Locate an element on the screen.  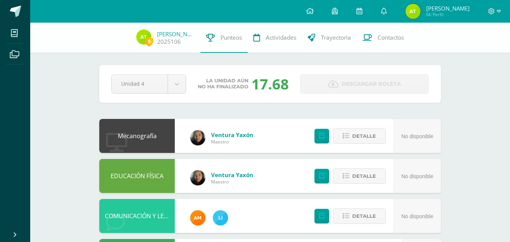
img: 27d1f5085982c2e99c83fb29c656b88a.png is located at coordinates (198, 218).